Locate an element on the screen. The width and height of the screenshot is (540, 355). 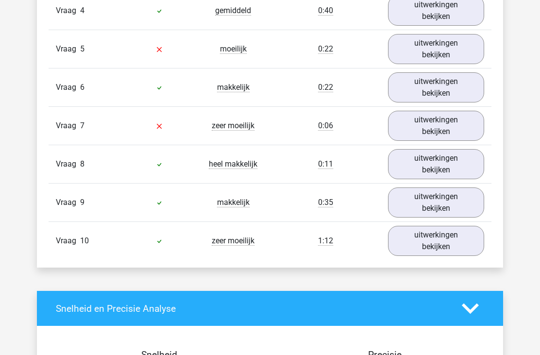
span: moeilijk is located at coordinates (233, 49).